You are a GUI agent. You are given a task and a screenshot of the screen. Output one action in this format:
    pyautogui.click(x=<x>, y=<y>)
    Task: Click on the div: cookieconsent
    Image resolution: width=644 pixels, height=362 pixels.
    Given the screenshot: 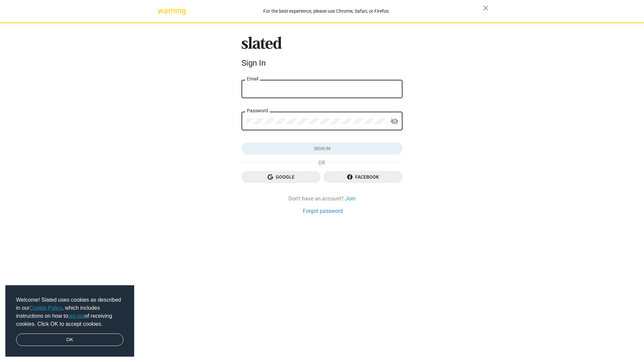 What is the action you would take?
    pyautogui.click(x=70, y=321)
    